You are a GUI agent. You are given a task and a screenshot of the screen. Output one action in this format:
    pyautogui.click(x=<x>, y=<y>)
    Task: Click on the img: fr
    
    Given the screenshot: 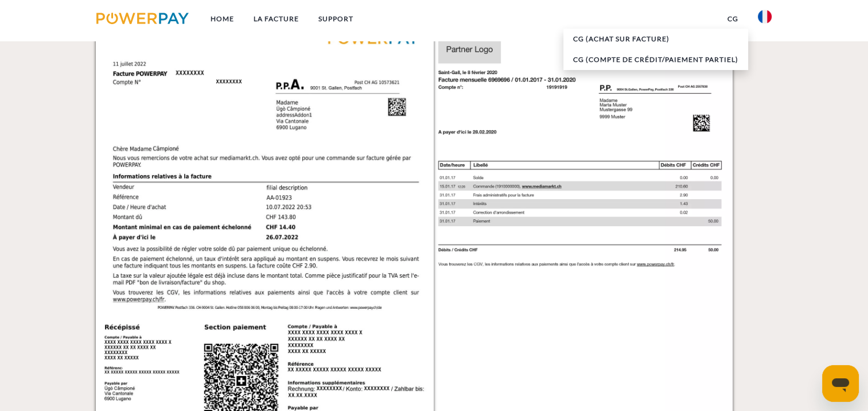 What is the action you would take?
    pyautogui.click(x=765, y=17)
    